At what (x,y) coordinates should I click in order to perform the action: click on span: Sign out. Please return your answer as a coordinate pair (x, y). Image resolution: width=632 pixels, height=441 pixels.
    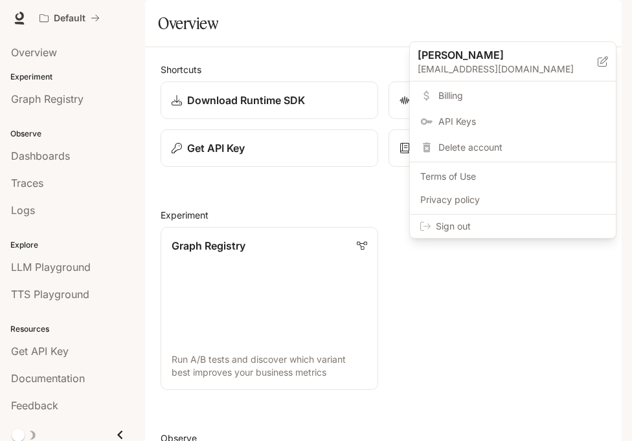
    Looking at the image, I should click on (520, 227).